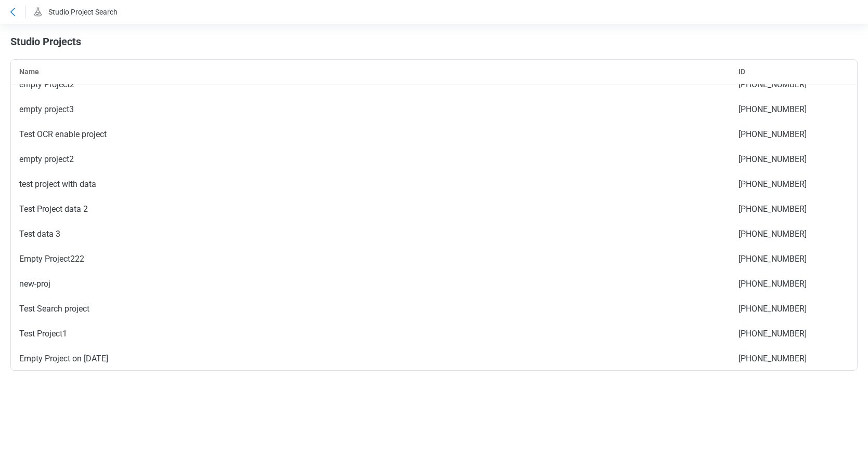 The height and width of the screenshot is (473, 868). Describe the element at coordinates (370, 72) in the screenshot. I see `div: Name` at that location.